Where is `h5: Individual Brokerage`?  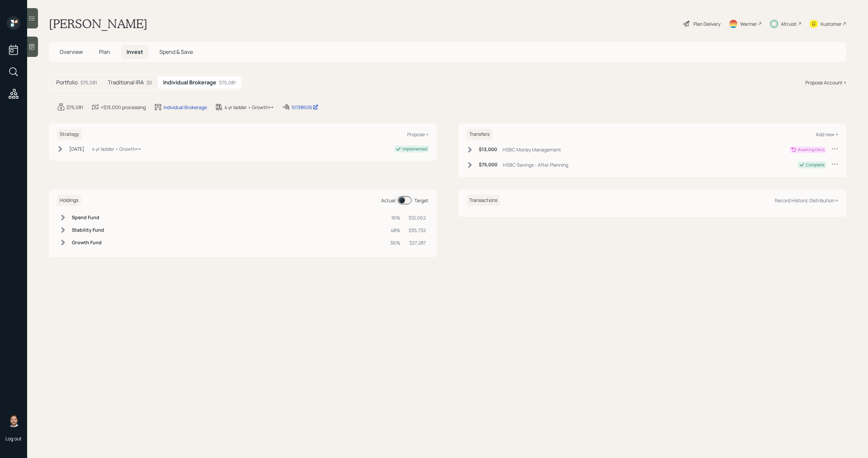 h5: Individual Brokerage is located at coordinates (190, 82).